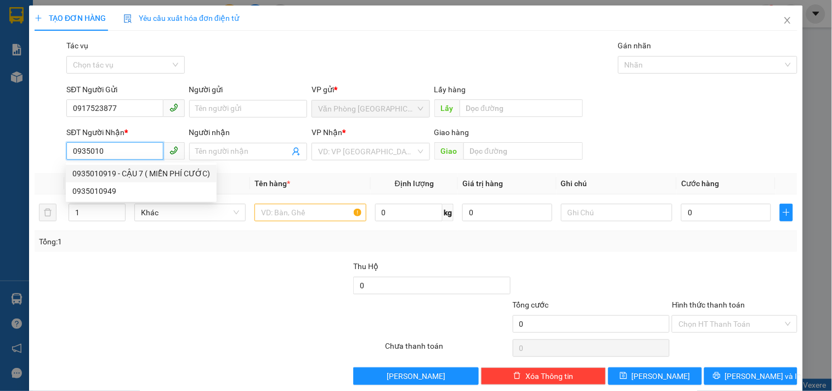 The height and width of the screenshot is (391, 832). What do you see at coordinates (788, 20) in the screenshot?
I see `span: close` at bounding box center [788, 20].